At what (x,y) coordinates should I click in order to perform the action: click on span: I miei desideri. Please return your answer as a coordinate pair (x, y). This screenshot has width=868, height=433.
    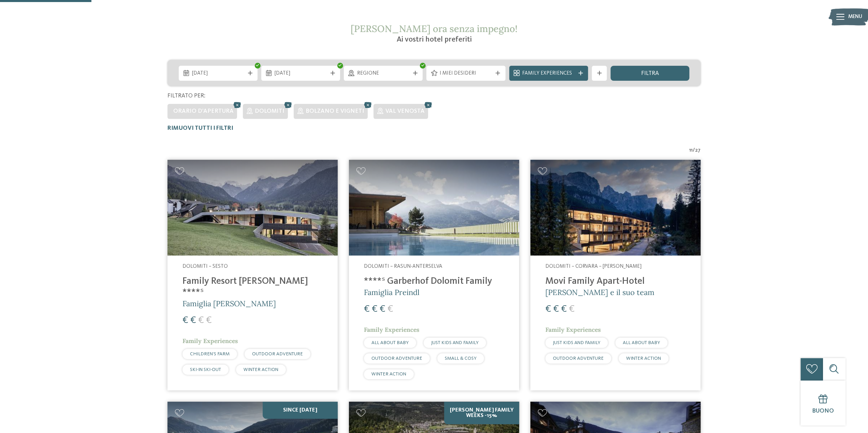
    Looking at the image, I should click on (466, 74).